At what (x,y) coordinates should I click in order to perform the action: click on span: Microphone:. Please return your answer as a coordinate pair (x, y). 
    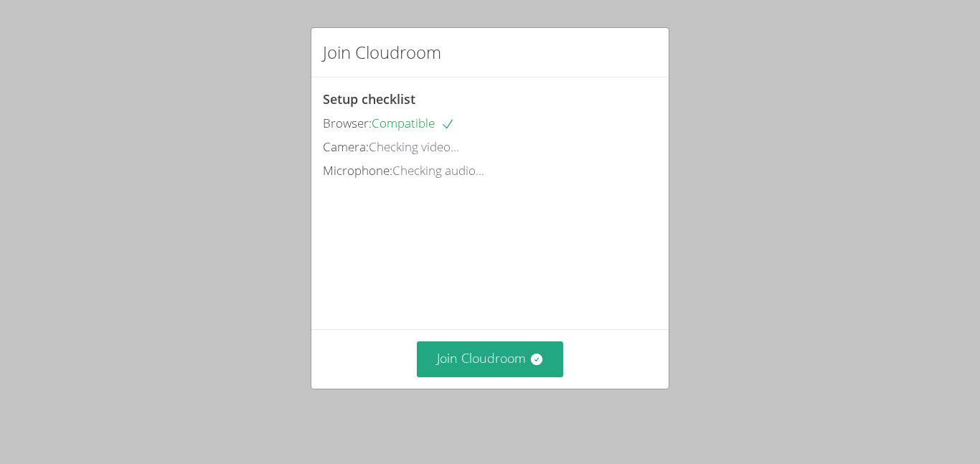
    Looking at the image, I should click on (357, 170).